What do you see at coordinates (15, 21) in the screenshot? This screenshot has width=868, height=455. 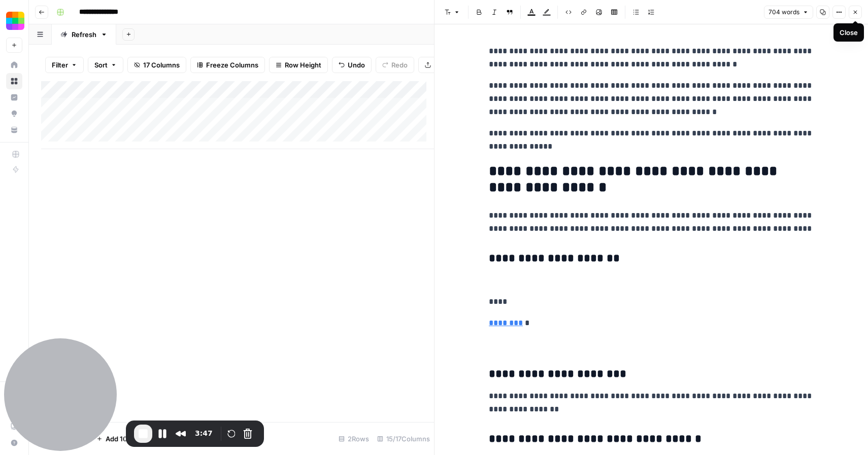 I see `img: Smallpdf Logo` at bounding box center [15, 21].